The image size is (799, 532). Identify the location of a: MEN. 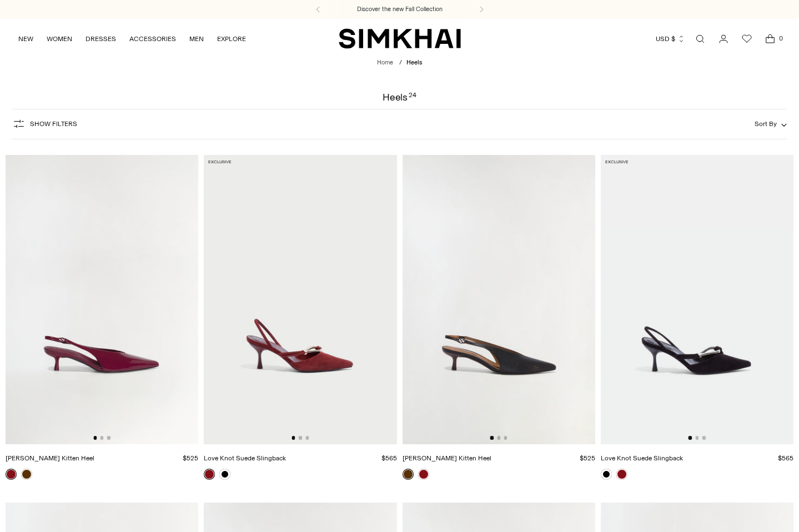
(196, 39).